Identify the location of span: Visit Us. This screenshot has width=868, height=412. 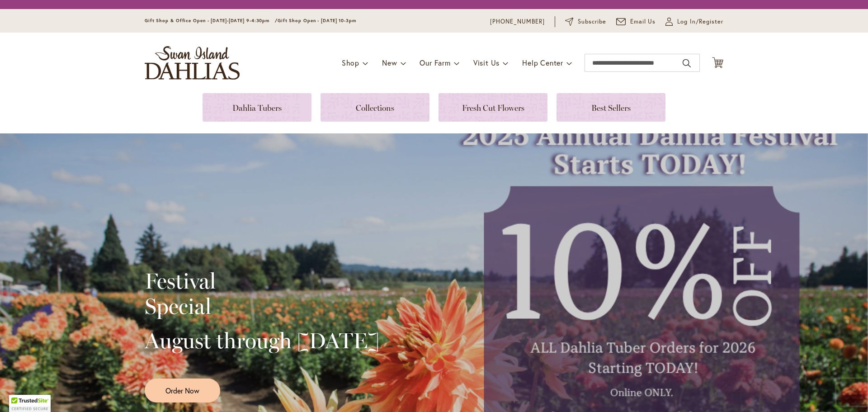
(486, 63).